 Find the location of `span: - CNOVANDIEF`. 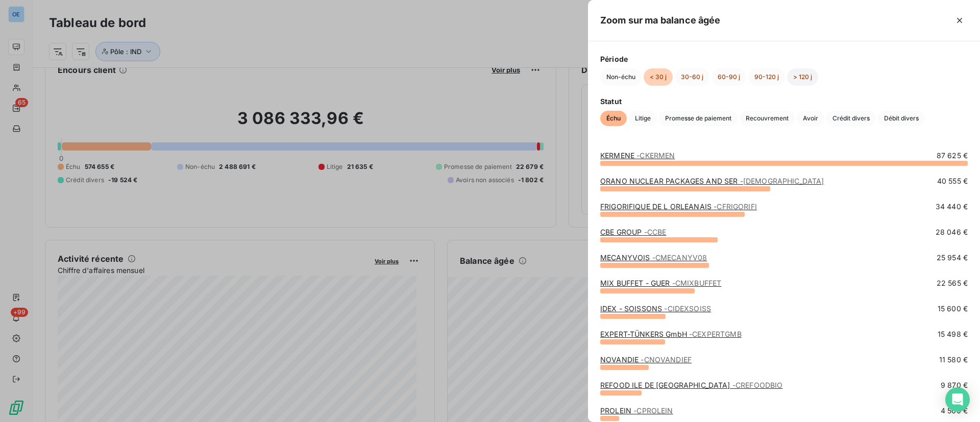

span: - CNOVANDIEF is located at coordinates (666, 359).